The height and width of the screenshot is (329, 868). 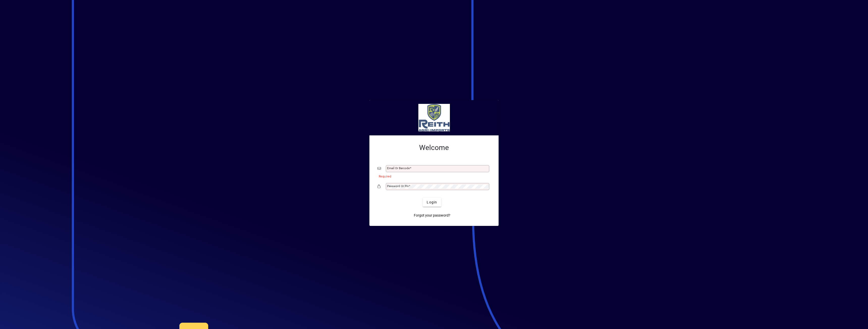 I want to click on mat-error: Required, so click(x=432, y=176).